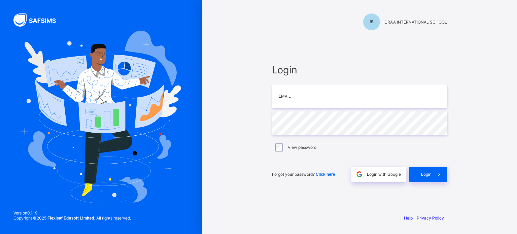 This screenshot has width=517, height=234. Describe the element at coordinates (101, 117) in the screenshot. I see `img: Hero Image` at that location.